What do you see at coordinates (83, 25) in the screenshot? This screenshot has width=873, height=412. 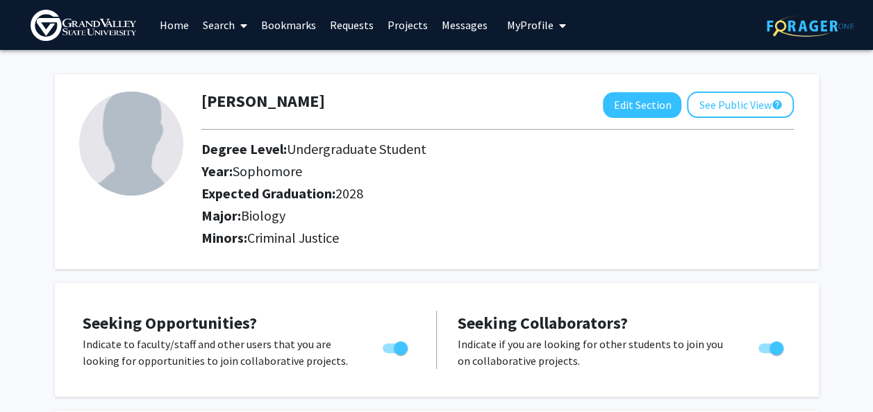 I see `img: Grand Valley State University Logo` at bounding box center [83, 25].